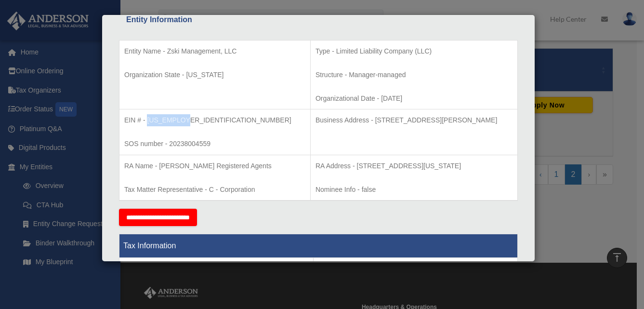  What do you see at coordinates (414, 190) in the screenshot?
I see `p: Nominee Info - false` at bounding box center [414, 190].